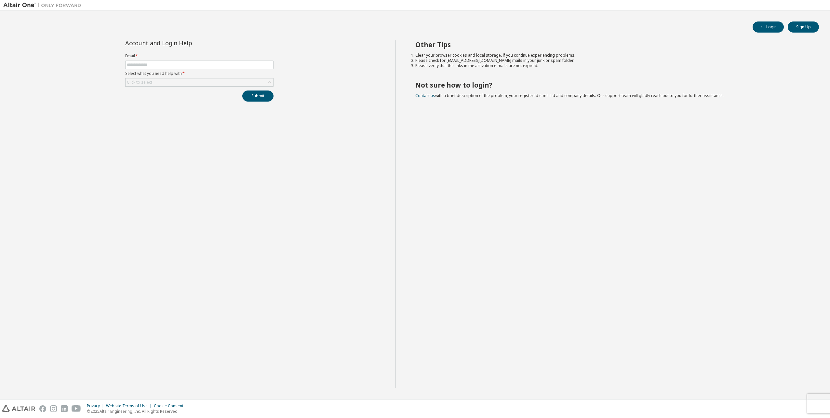 This screenshot has height=418, width=830. I want to click on li: Clear your browser cookies and local storage, if you continue experiencing problems., so click(612, 55).